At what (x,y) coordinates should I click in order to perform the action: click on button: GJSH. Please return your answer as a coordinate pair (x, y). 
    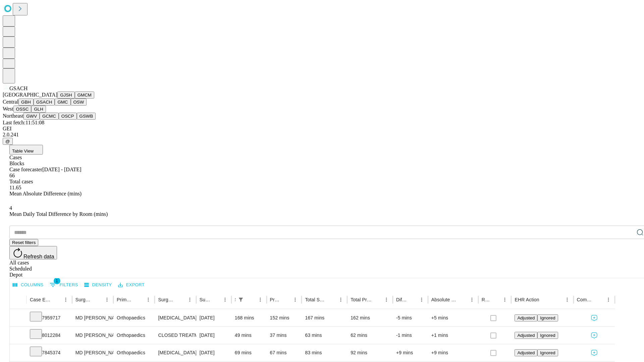
    Looking at the image, I should click on (66, 95).